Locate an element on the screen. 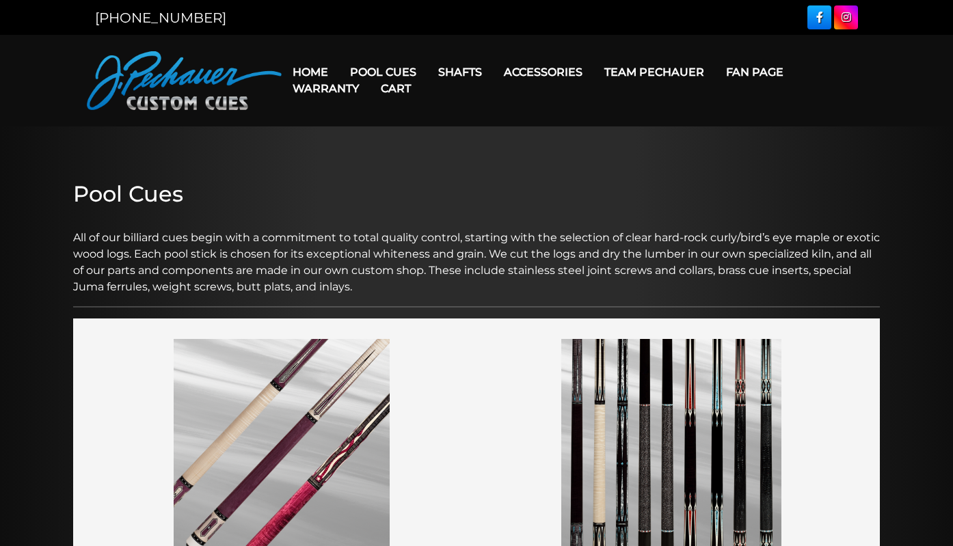 The height and width of the screenshot is (546, 953). a: Pool Cues is located at coordinates (383, 72).